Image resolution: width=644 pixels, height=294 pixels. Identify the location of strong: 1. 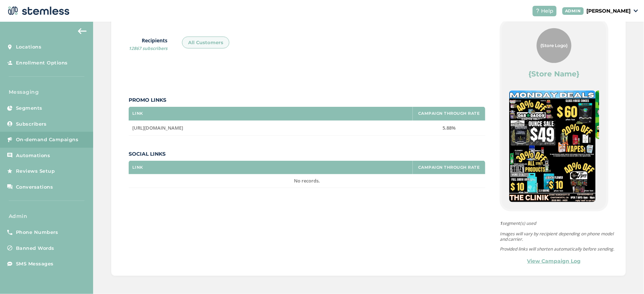
(501, 224).